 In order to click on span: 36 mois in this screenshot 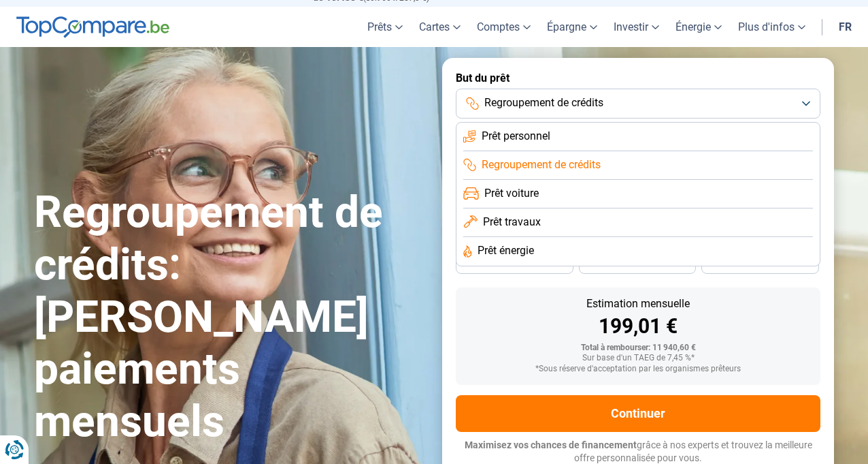, I will do `click(515, 264)`.